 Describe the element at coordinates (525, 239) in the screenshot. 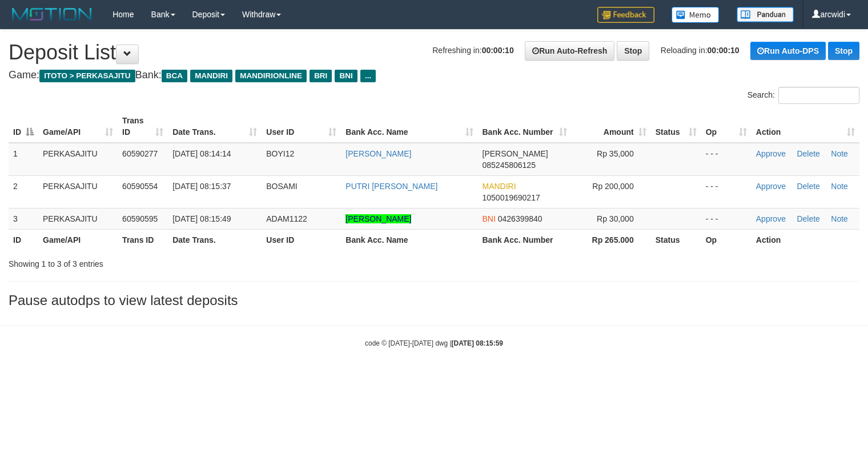

I see `th: Bank Acc. Number` at that location.